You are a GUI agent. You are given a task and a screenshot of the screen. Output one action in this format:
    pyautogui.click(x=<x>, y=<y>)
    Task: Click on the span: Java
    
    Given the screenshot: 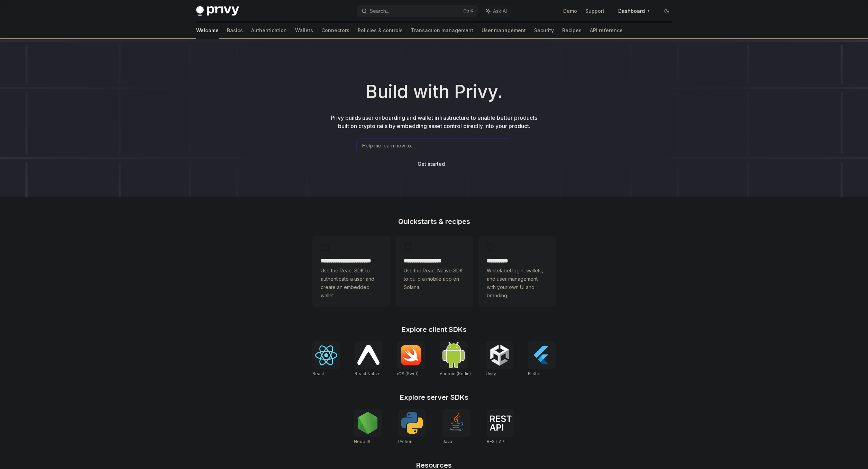 What is the action you would take?
    pyautogui.click(x=447, y=441)
    